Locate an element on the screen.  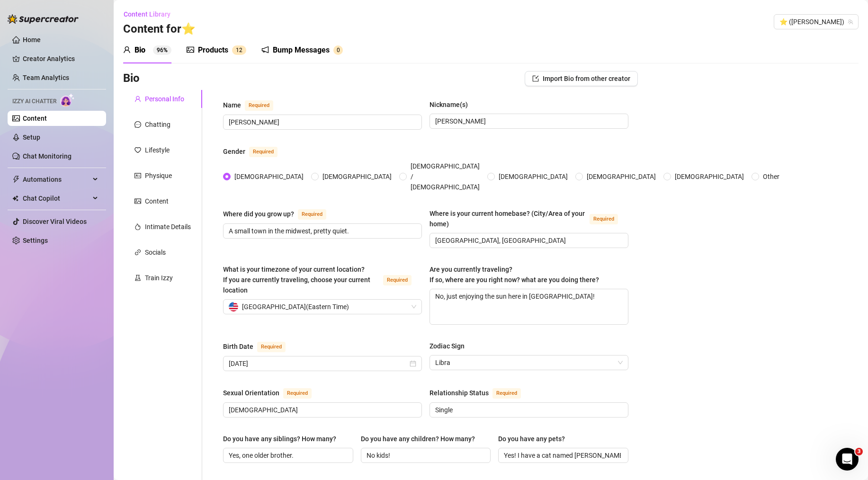
span: Content Library is located at coordinates (147, 14).